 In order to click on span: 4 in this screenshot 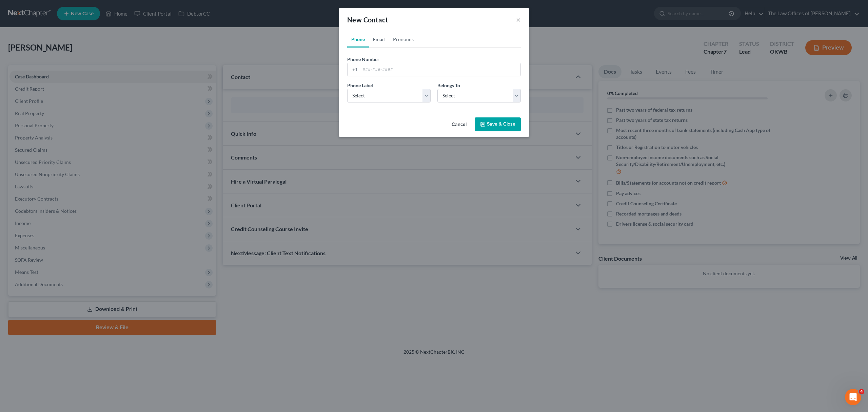, I will do `click(861, 392)`.